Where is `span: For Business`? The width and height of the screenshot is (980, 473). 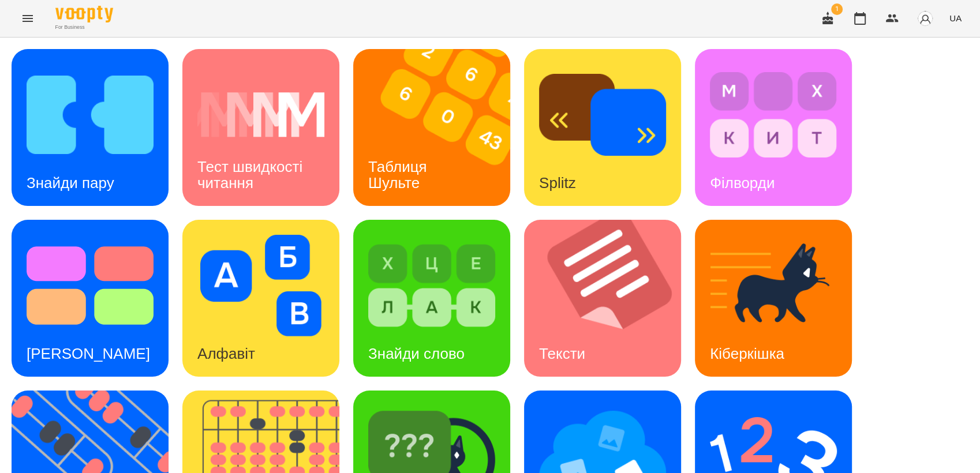
span: For Business is located at coordinates (84, 27).